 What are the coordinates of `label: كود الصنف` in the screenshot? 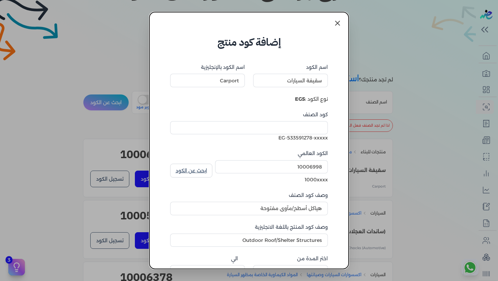 It's located at (249, 115).